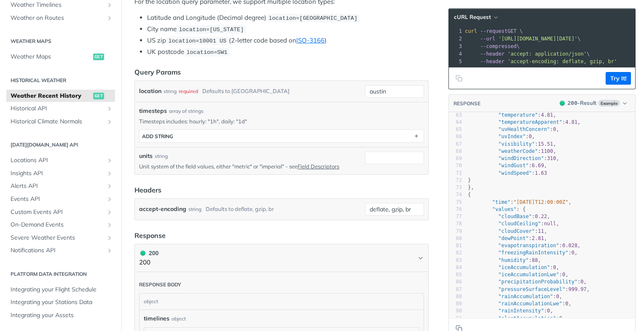 The image size is (644, 331). I want to click on span: "precipitationProbability", so click(538, 282).